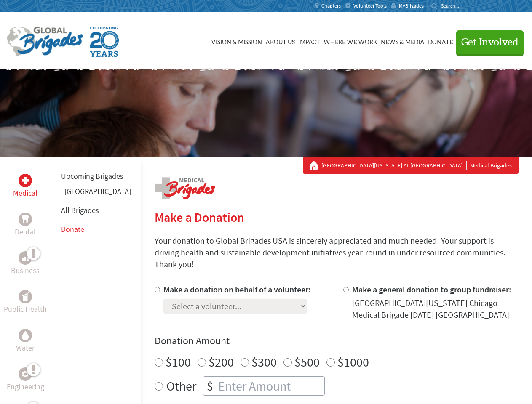 This screenshot has width=532, height=404. Describe the element at coordinates (178, 362) in the screenshot. I see `label: $100` at that location.